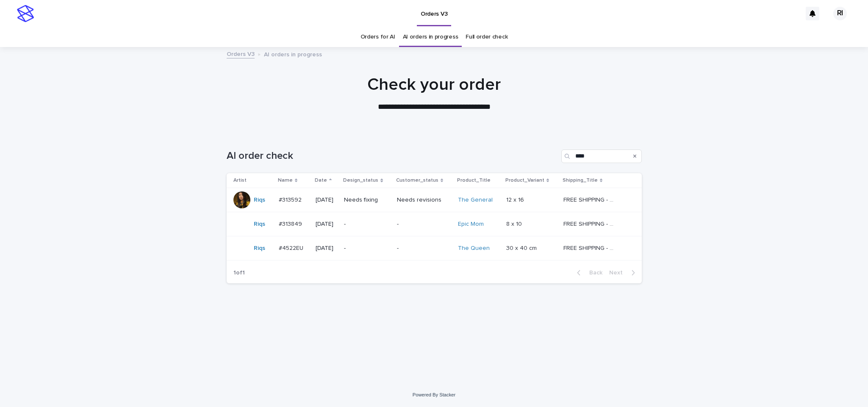 The image size is (868, 407). I want to click on p: Name, so click(285, 180).